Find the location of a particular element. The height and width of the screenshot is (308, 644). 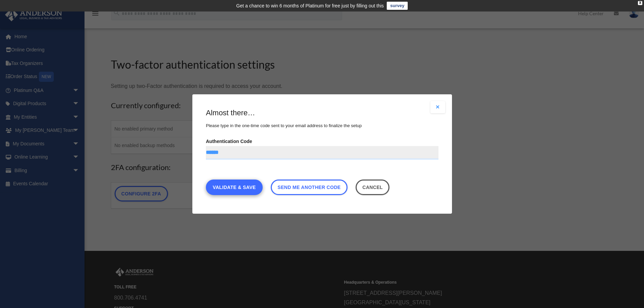

p: Please type in the one-time code sent to your email address to finalize the setup is located at coordinates (322, 126).